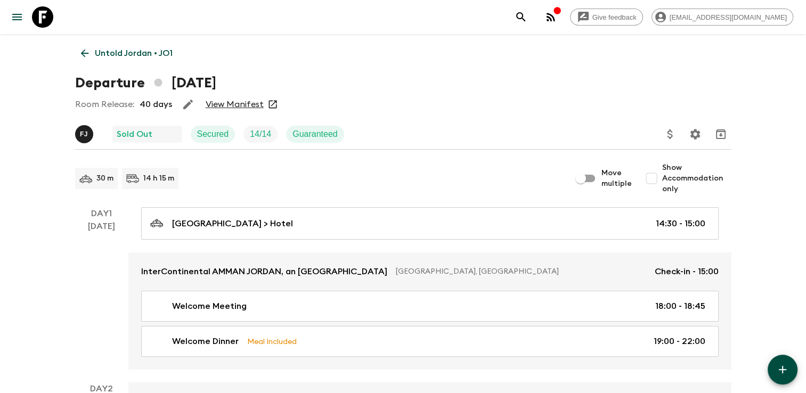 The width and height of the screenshot is (806, 393). Describe the element at coordinates (85, 133) in the screenshot. I see `span: Fadi Jaber` at that location.